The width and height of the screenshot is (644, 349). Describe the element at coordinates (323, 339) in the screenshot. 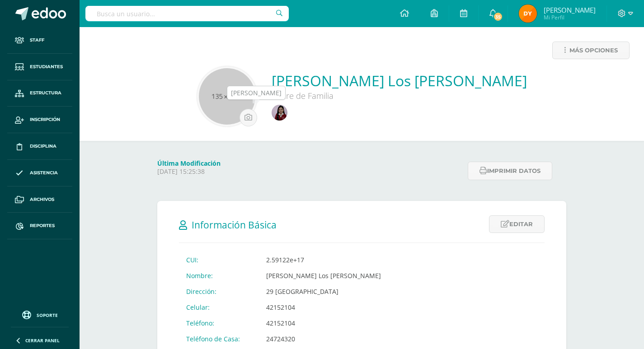

I see `td: 24724320` at that location.